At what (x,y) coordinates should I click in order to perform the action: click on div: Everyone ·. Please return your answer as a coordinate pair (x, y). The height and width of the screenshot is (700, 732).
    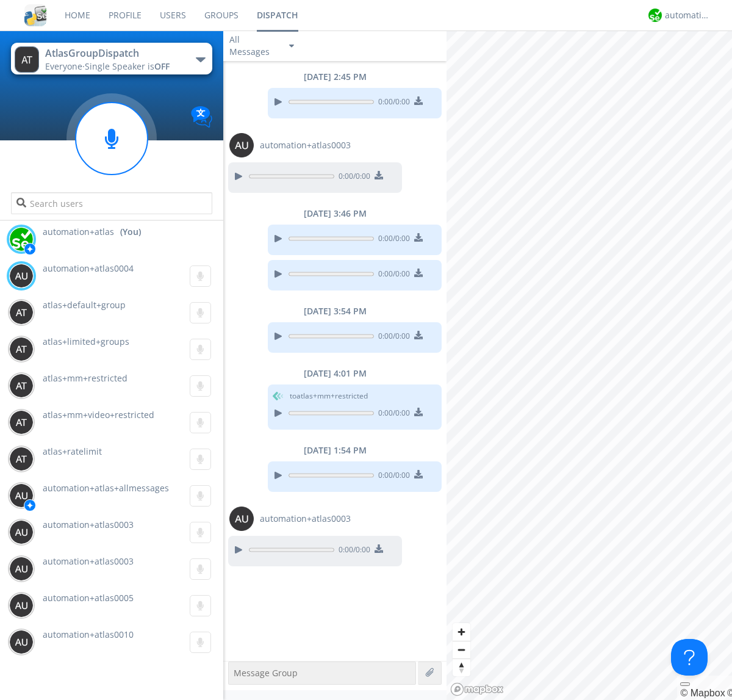
    Looking at the image, I should click on (113, 67).